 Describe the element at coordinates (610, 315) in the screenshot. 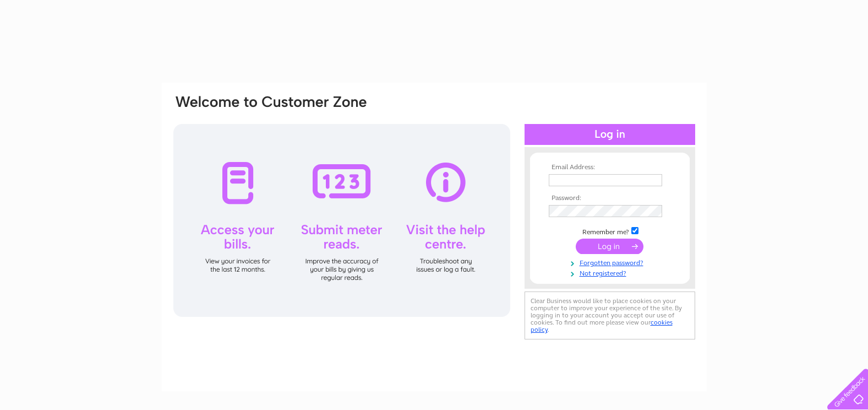

I see `div: Clear Business would like to place cookies on your computer to improve your experience of the sit...` at that location.